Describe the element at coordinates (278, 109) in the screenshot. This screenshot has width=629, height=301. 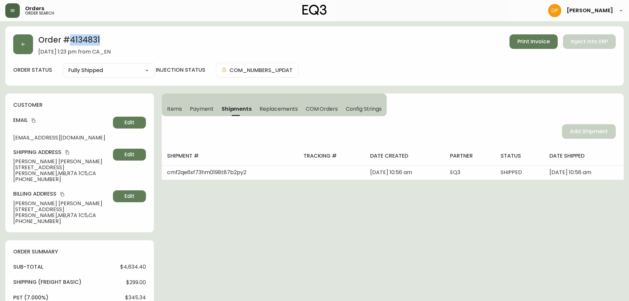
I see `span: Replacements` at that location.